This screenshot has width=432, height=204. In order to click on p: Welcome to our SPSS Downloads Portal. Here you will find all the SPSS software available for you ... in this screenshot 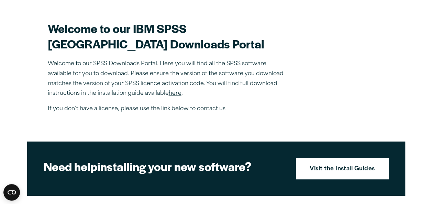, I will do `click(168, 79)`.